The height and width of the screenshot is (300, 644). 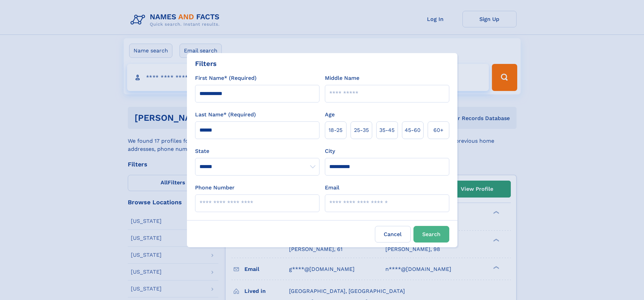 What do you see at coordinates (206, 63) in the screenshot?
I see `div: Filters` at bounding box center [206, 63].